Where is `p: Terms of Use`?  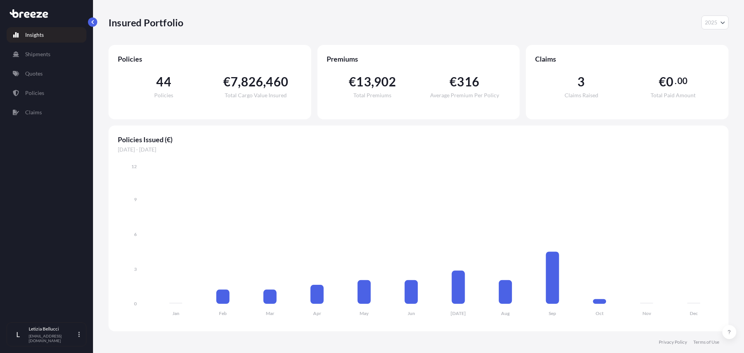
p: Terms of Use is located at coordinates (706, 342).